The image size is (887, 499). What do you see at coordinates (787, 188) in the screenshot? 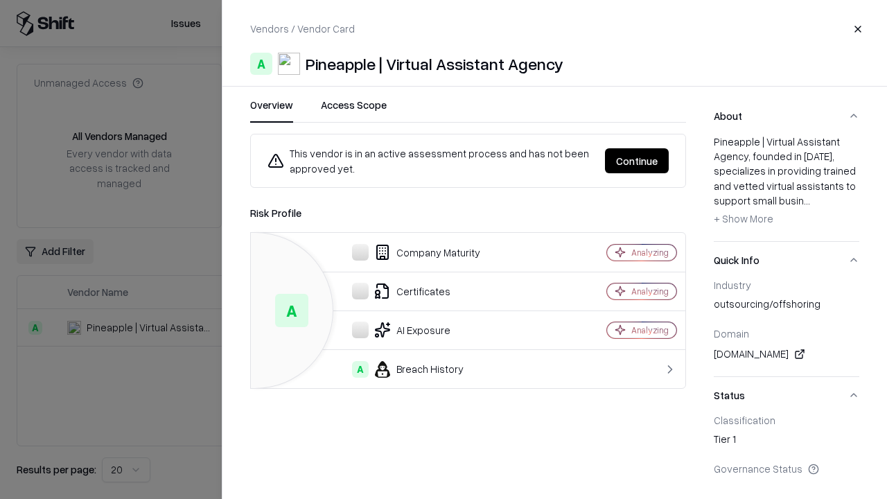
I see `div: About` at bounding box center [787, 188].